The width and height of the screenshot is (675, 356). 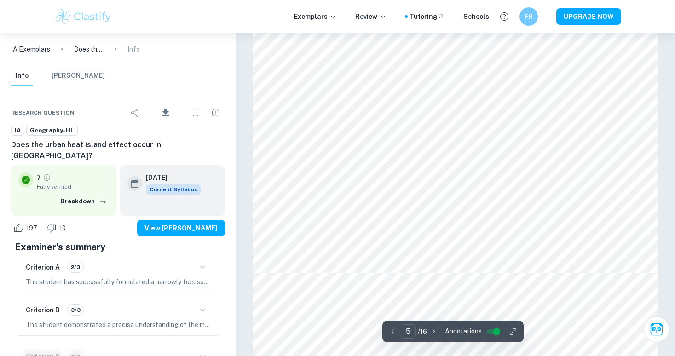 I want to click on div: Like, so click(x=27, y=228).